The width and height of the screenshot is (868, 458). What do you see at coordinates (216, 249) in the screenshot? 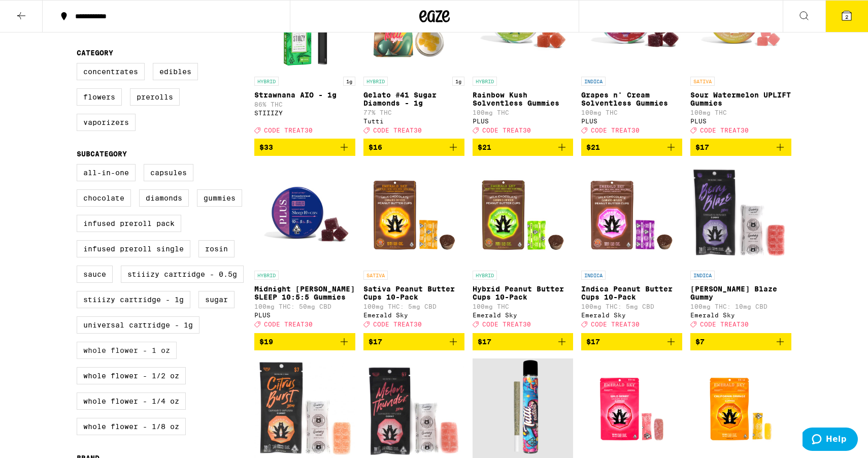
I see `label: Rosin` at bounding box center [216, 249].